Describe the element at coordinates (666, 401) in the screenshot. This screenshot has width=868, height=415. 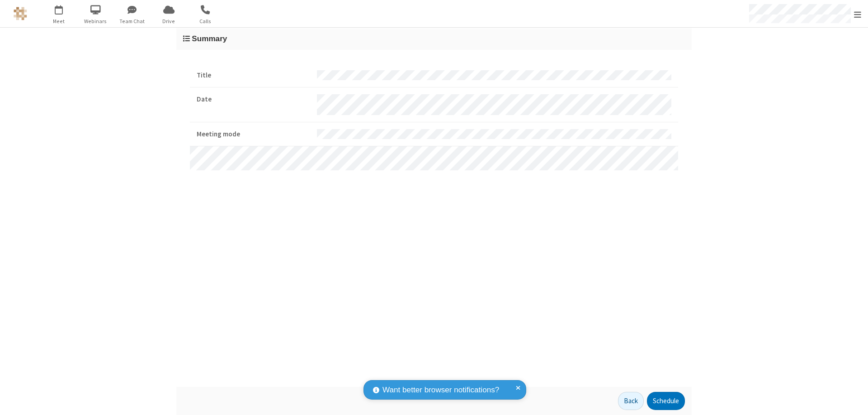
I see `button: Schedule` at that location.